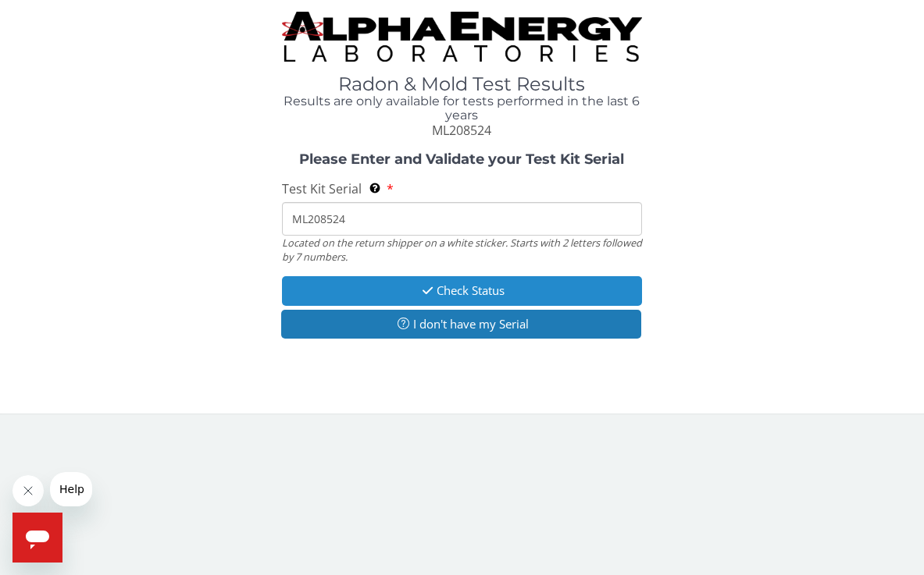  I want to click on h1: Radon & Mold Test Results, so click(461, 85).